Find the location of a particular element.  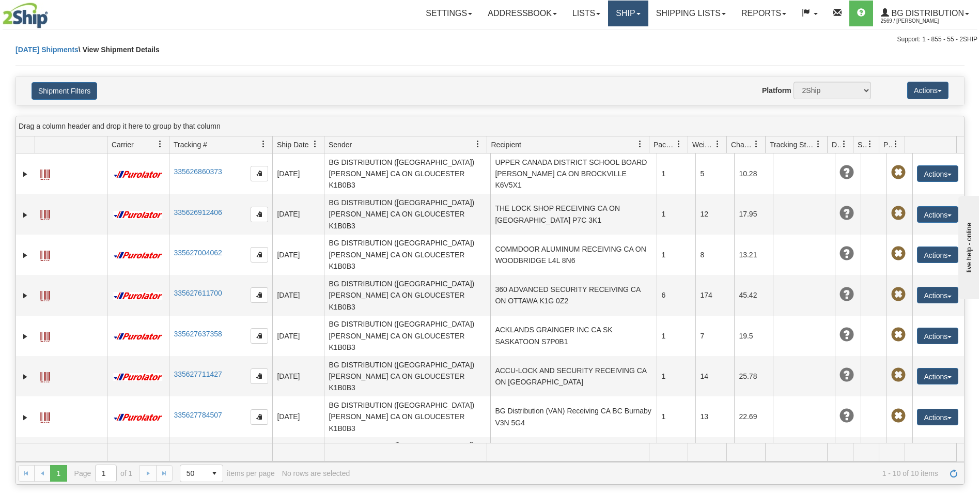

td: ACKLANDS GRAINGER INC CA SK SASKATOON S7P0B1 is located at coordinates (574, 336).